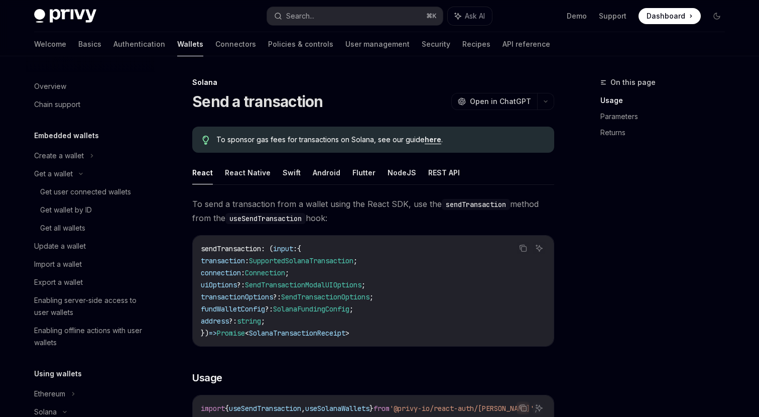 The image size is (759, 417). I want to click on span: transactionOptions, so click(237, 297).